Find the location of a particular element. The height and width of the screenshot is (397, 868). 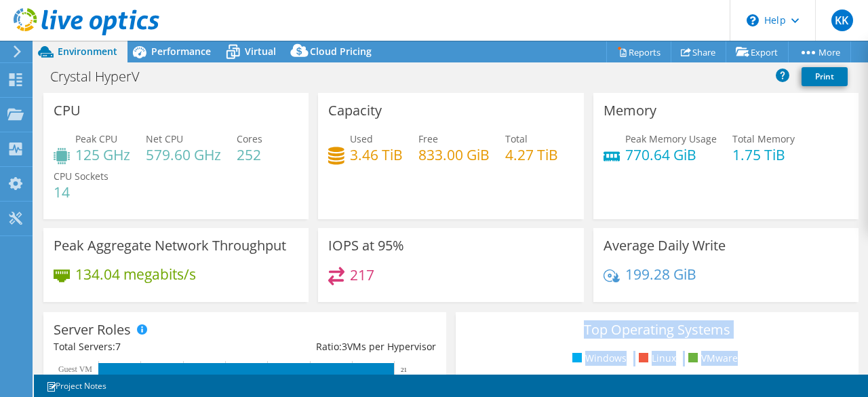

span: CPU Sockets is located at coordinates (80, 176).